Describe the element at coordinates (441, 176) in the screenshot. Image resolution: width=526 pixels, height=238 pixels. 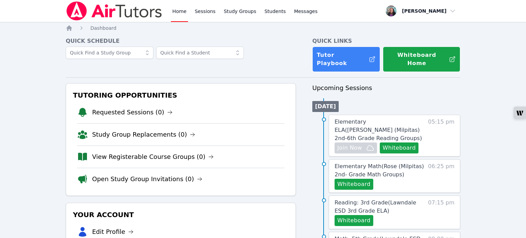
I see `span: 06:25 pm` at that location.